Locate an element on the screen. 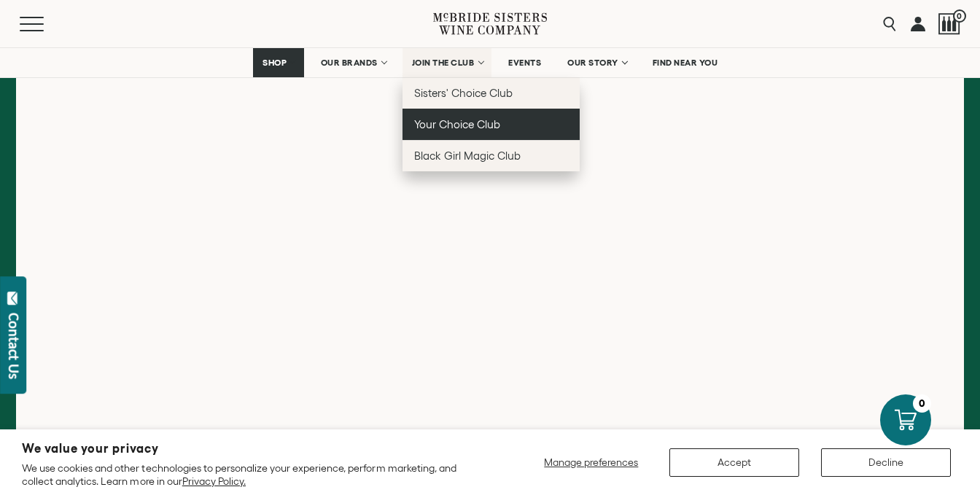 Image resolution: width=980 pixels, height=495 pixels. p: We use cookies and other technologies to personalize your experience, perform marketing, and coll... is located at coordinates (255, 474).